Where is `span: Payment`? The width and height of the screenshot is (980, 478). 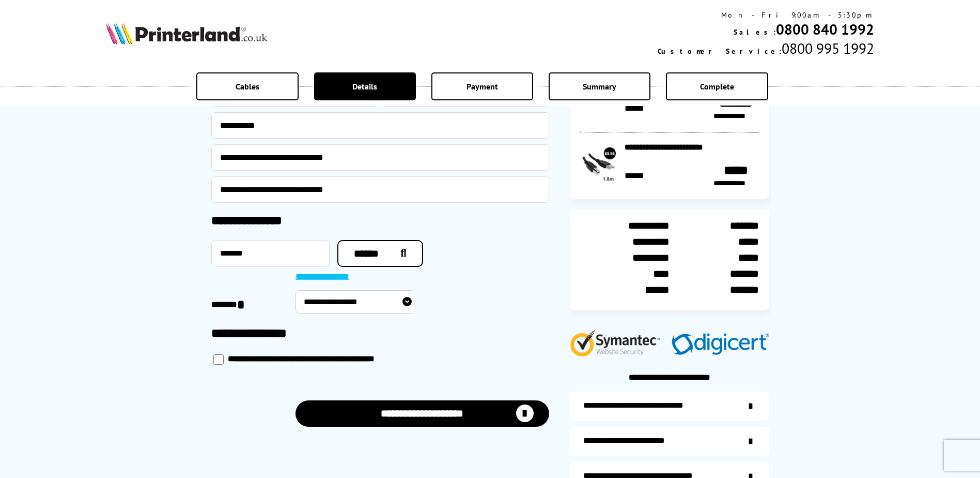 span: Payment is located at coordinates (482, 87).